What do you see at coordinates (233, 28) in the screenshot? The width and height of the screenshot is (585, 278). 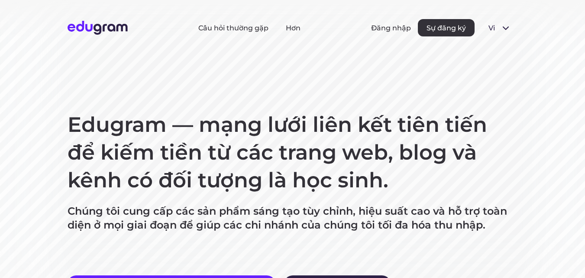 I see `a: Câu hỏi thường gặp` at bounding box center [233, 28].